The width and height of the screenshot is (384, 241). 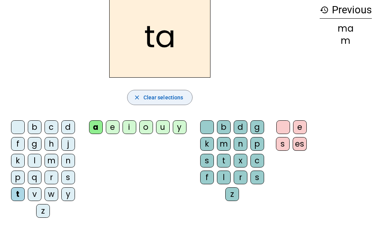 I want to click on div: j, so click(x=68, y=144).